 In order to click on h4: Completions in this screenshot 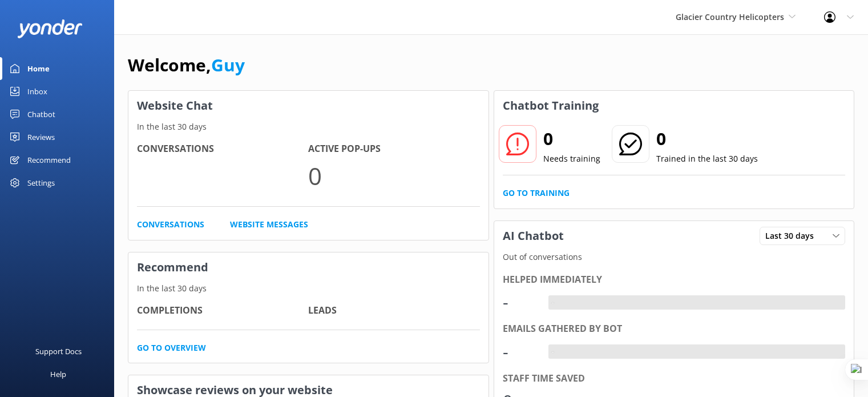, I will do `click(223, 310)`.